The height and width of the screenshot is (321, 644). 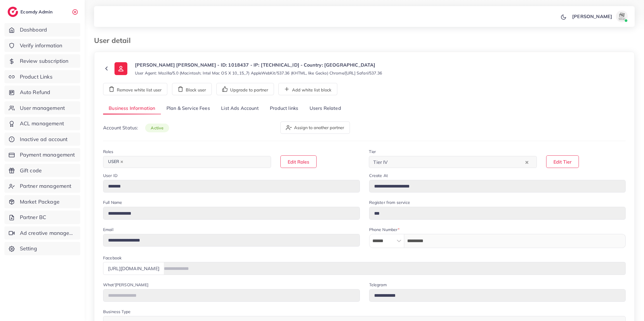 What do you see at coordinates (42, 124) in the screenshot?
I see `a: ACL management` at bounding box center [42, 124].